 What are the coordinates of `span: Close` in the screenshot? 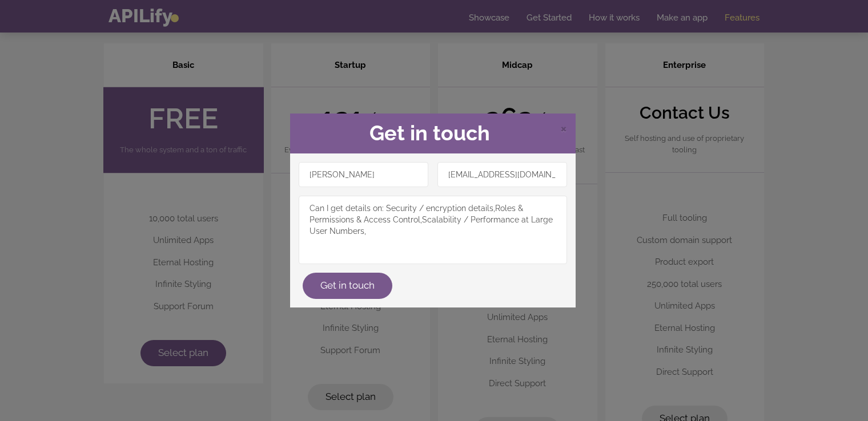 It's located at (563, 128).